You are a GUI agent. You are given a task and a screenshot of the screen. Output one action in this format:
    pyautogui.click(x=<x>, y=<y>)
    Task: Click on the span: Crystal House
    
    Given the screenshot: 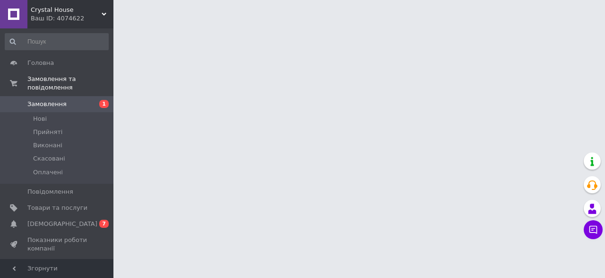 What is the action you would take?
    pyautogui.click(x=66, y=10)
    